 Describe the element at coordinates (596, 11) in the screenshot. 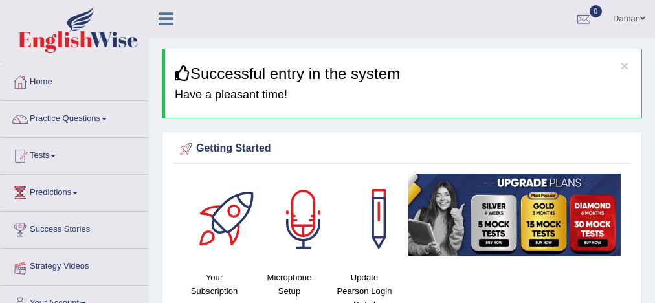

I see `span: 0` at that location.